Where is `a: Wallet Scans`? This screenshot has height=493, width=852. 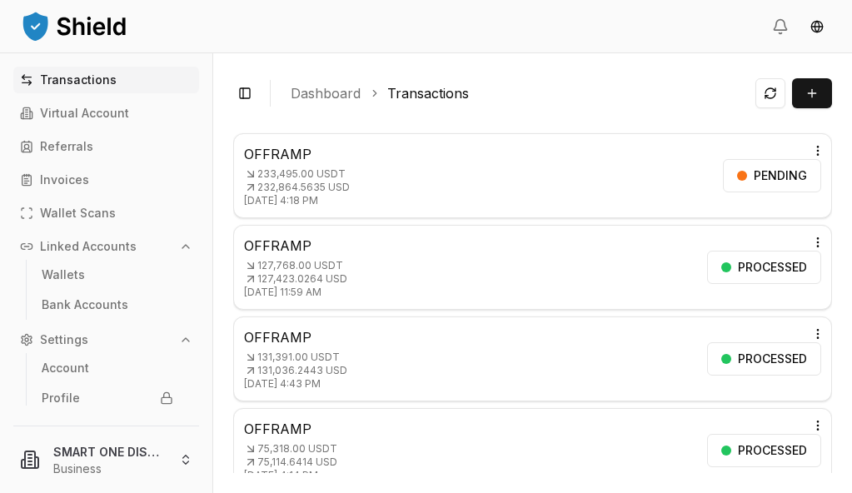 a: Wallet Scans is located at coordinates (106, 213).